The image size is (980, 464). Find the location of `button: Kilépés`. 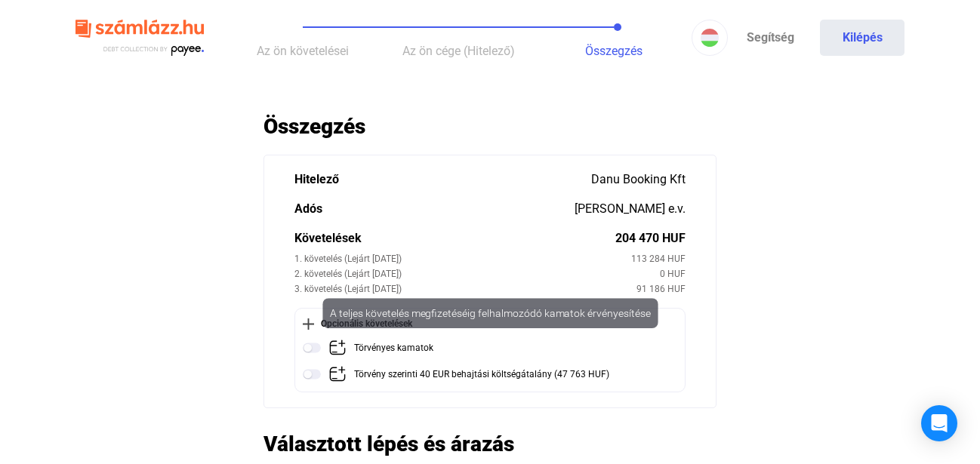

button: Kilépés is located at coordinates (862, 38).